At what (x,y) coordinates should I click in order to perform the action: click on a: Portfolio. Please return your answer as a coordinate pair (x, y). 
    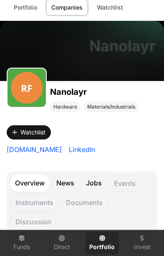
    Looking at the image, I should click on (103, 244).